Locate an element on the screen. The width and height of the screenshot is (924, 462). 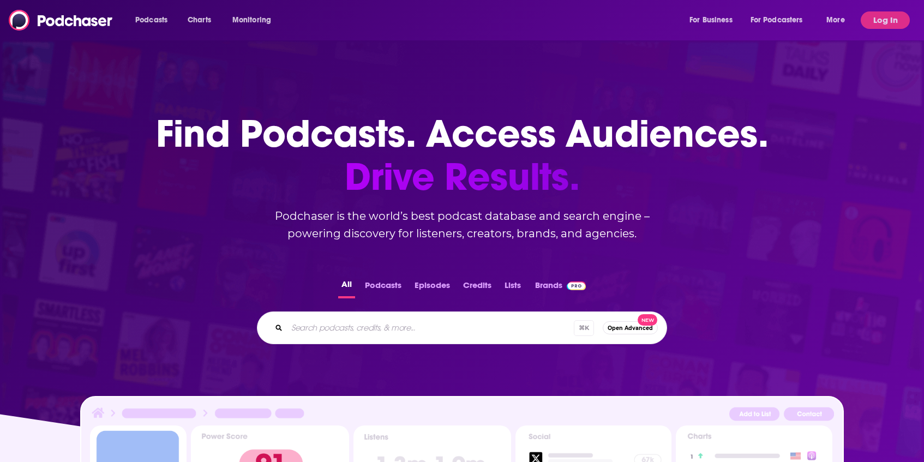
button: Podcasts is located at coordinates (383, 288).